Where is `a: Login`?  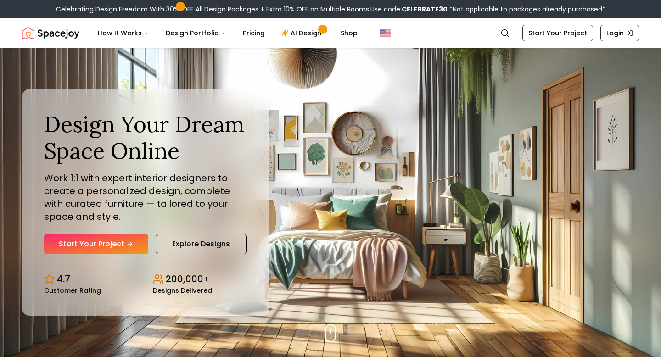 a: Login is located at coordinates (620, 33).